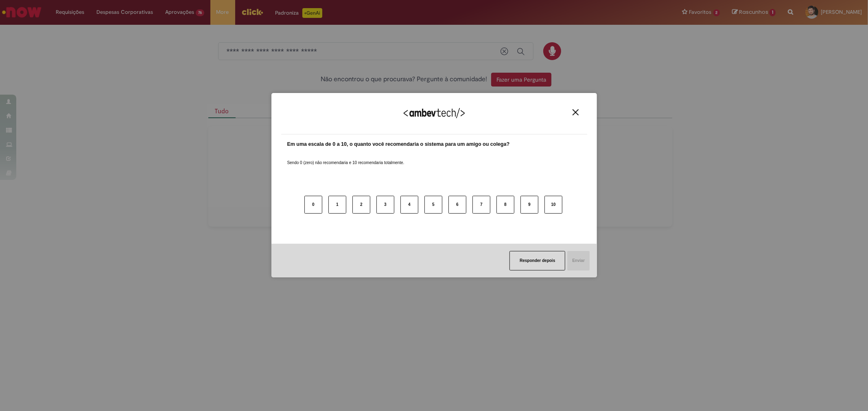 The width and height of the screenshot is (868, 411). What do you see at coordinates (398, 144) in the screenshot?
I see `label: Em uma escala de 0 a 10, o quanto você recomendaria o sistema para um amigo ou colega?` at bounding box center [398, 144].